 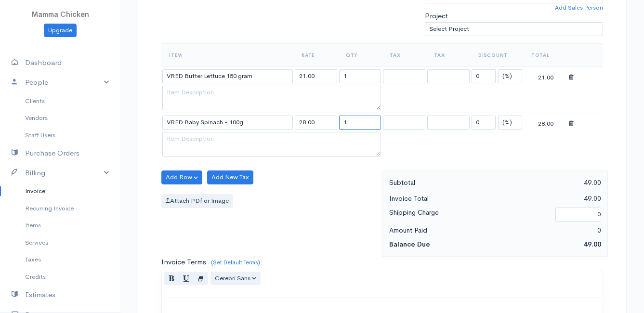 What do you see at coordinates (440, 230) in the screenshot?
I see `div: Amount Paid` at bounding box center [440, 230].